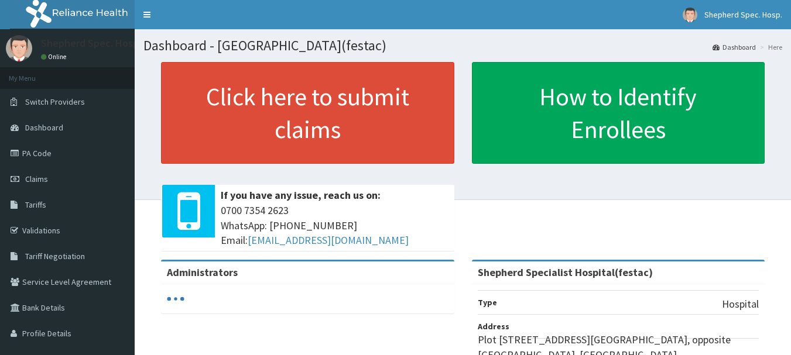  Describe the element at coordinates (55, 256) in the screenshot. I see `span: Tariff Negotiation` at that location.